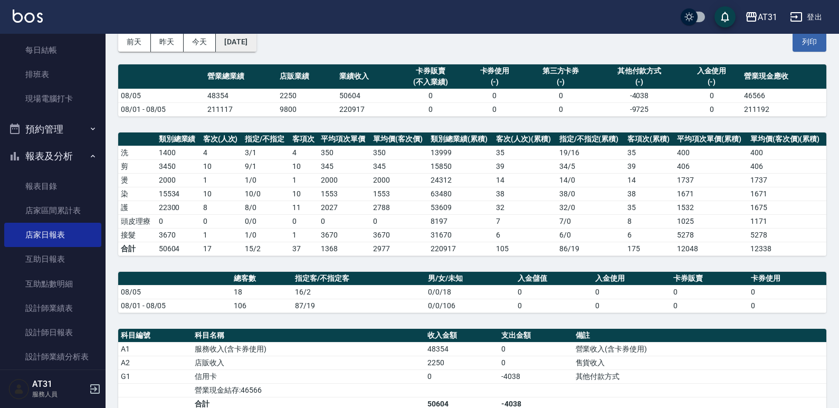  What do you see at coordinates (787, 166) in the screenshot?
I see `td: 406` at bounding box center [787, 166].